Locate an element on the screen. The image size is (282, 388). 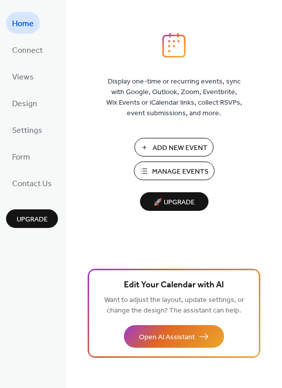
img: logo_icon.svg is located at coordinates (174, 45).